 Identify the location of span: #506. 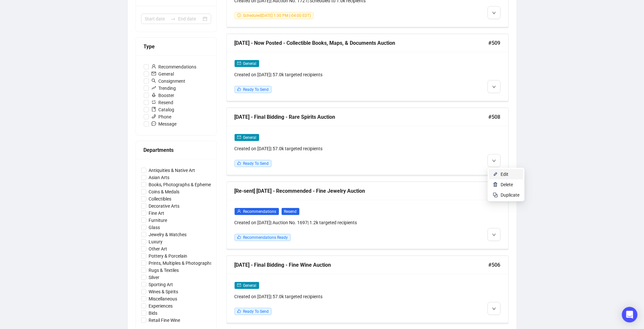
(494, 265).